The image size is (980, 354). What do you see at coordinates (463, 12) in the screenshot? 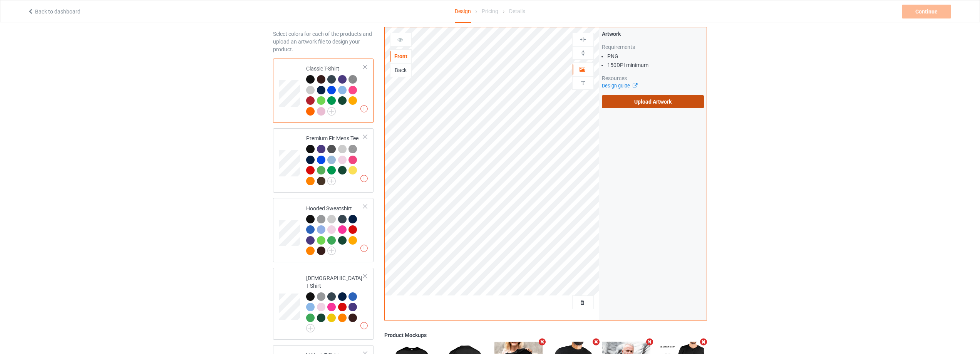
I see `div: Design` at bounding box center [463, 12].